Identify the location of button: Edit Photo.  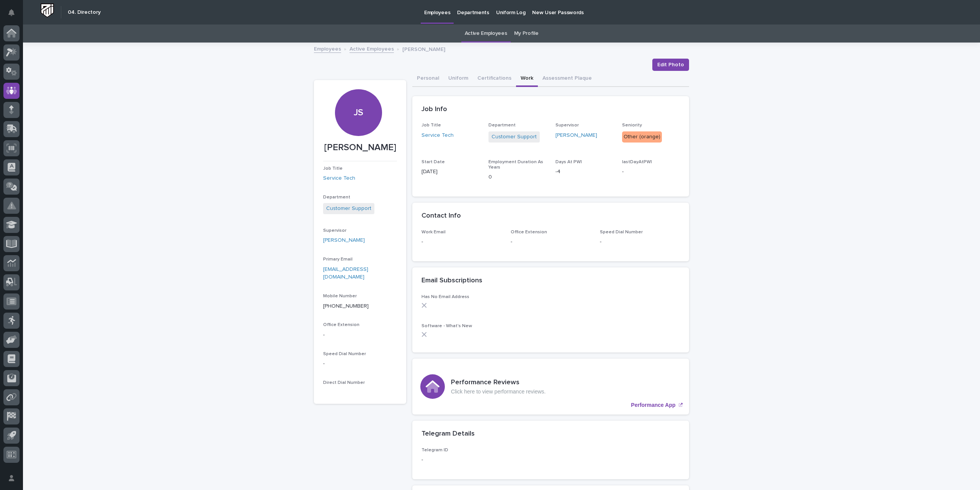
(671, 65).